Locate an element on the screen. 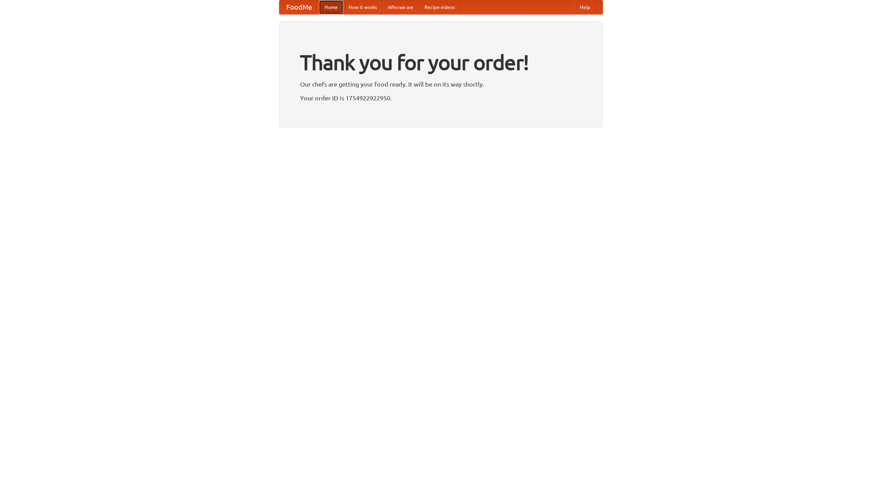 Image resolution: width=882 pixels, height=488 pixels. h1: Thank you for your order! is located at coordinates (441, 62).